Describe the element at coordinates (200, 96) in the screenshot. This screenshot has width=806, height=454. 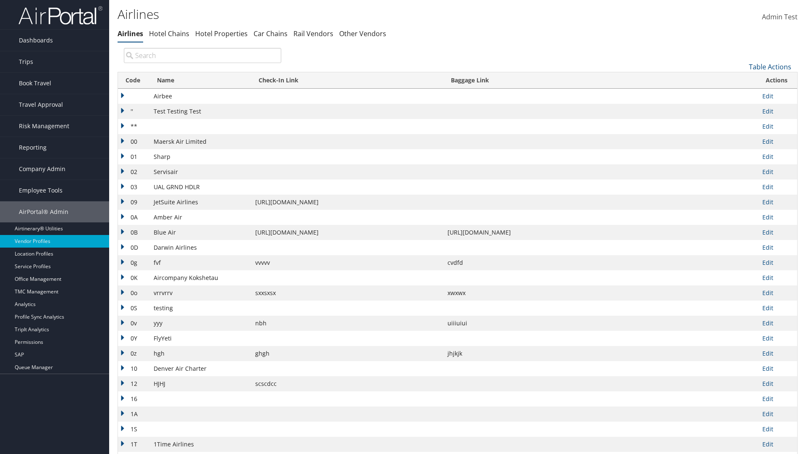
I see `td: Airbee` at that location.